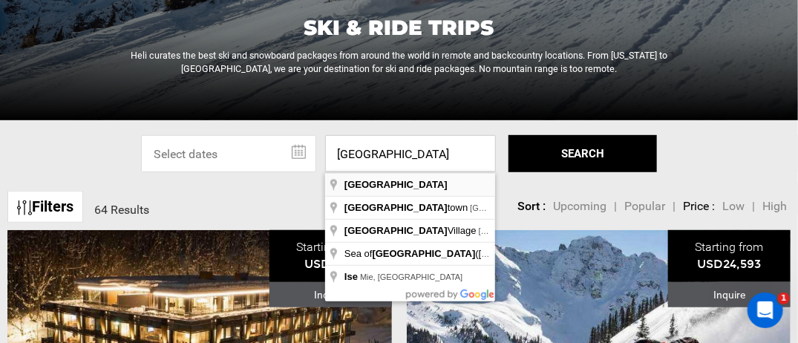 The image size is (798, 343). Describe the element at coordinates (579, 206) in the screenshot. I see `span: Upcoming` at that location.